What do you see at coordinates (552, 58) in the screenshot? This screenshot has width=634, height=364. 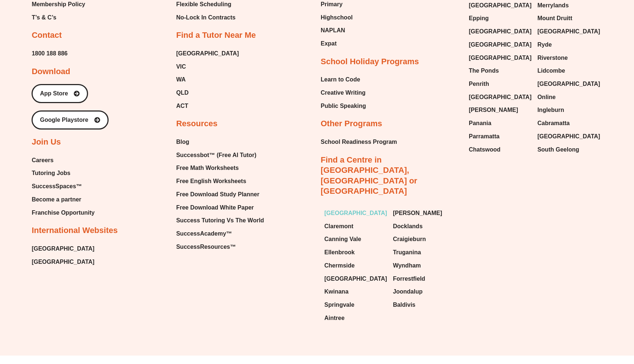 I see `span: Riverstone` at bounding box center [552, 58].